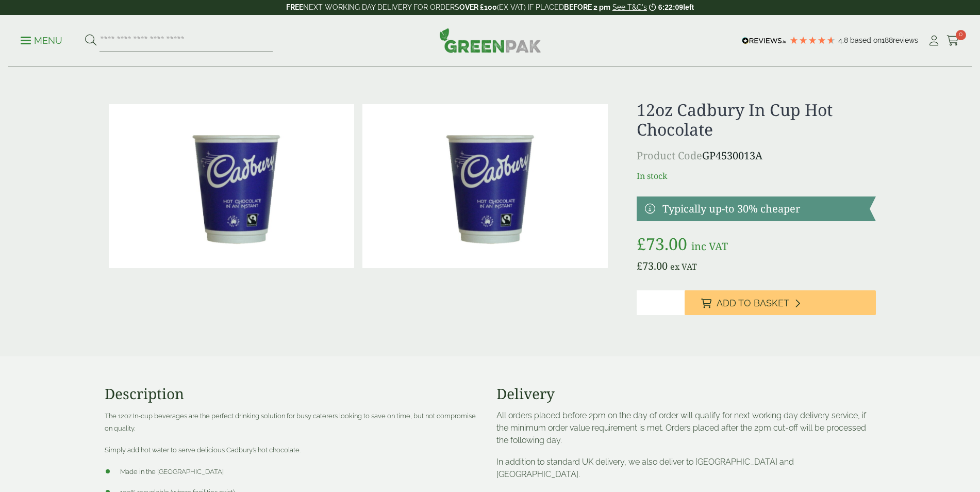  What do you see at coordinates (41, 39) in the screenshot?
I see `a: Menu` at bounding box center [41, 39].